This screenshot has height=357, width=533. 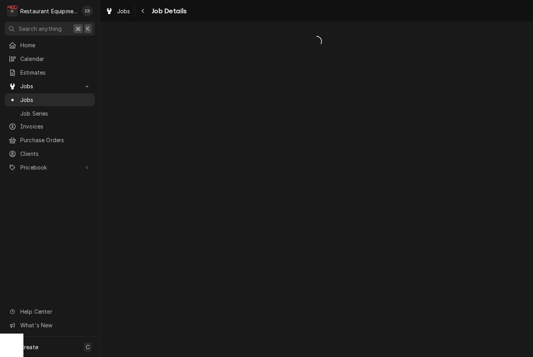 I want to click on a: Estimates, so click(x=50, y=72).